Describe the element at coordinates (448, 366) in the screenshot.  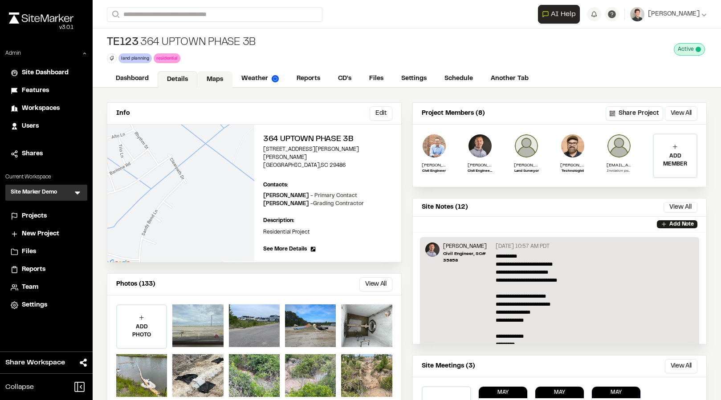
I see `p: Site Meetings (3)` at that location.